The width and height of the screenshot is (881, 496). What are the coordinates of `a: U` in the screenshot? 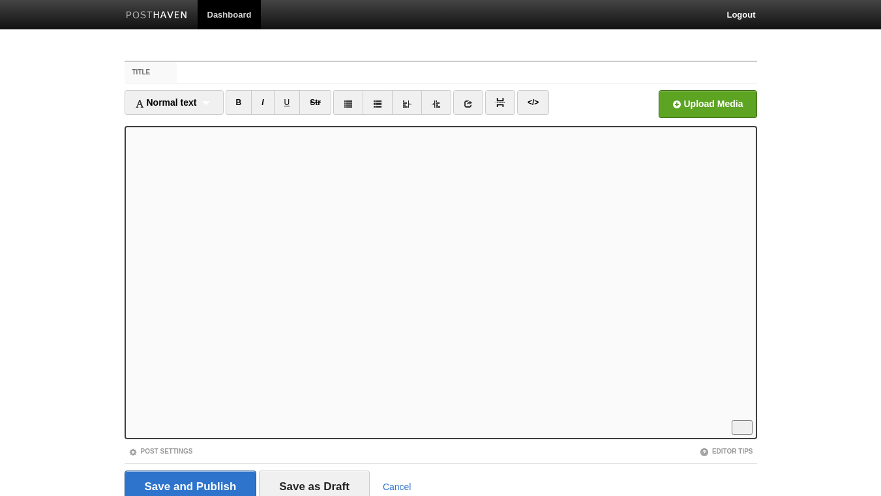 It's located at (287, 102).